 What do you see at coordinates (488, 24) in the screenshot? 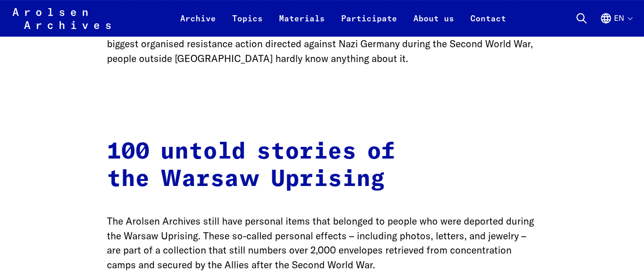
I see `a: Contact` at bounding box center [488, 24].